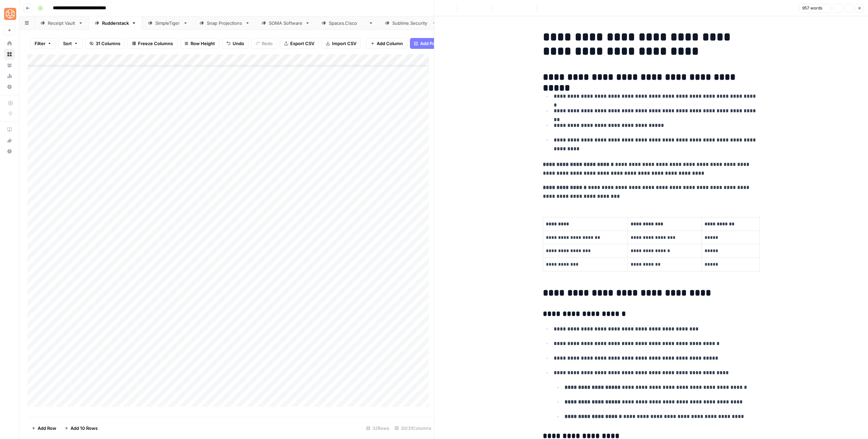 Image resolution: width=868 pixels, height=439 pixels. Describe the element at coordinates (44, 429) in the screenshot. I see `button: Add Row` at that location.